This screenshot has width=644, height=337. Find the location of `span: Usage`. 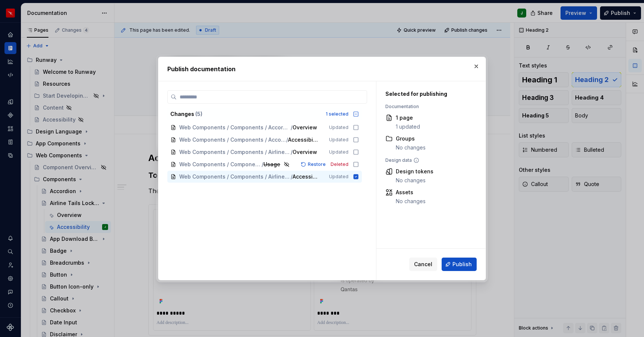

span: Usage is located at coordinates (272, 164).